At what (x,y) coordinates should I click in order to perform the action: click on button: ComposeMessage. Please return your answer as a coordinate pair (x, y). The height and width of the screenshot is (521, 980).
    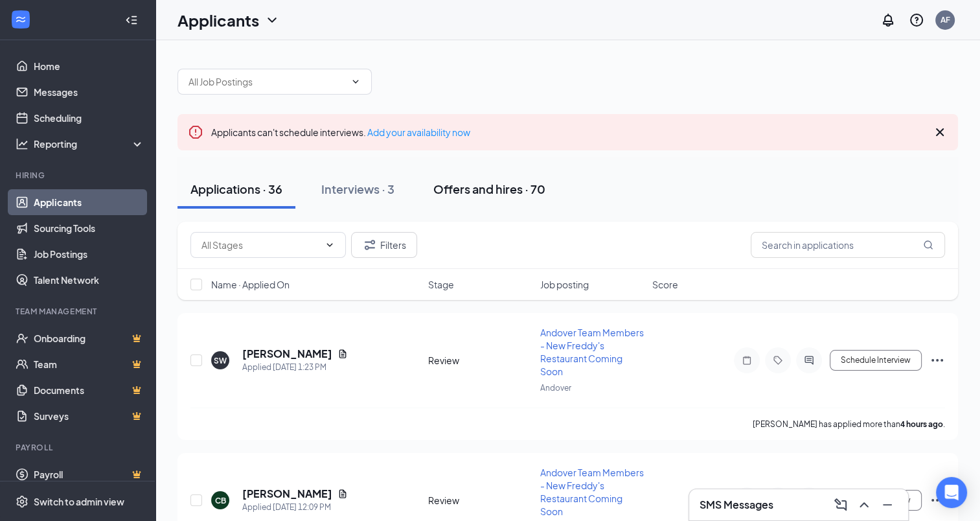
    Looking at the image, I should click on (840, 505).